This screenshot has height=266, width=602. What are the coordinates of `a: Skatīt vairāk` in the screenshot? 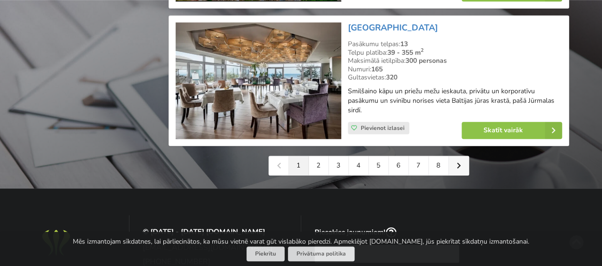 It's located at (512, 130).